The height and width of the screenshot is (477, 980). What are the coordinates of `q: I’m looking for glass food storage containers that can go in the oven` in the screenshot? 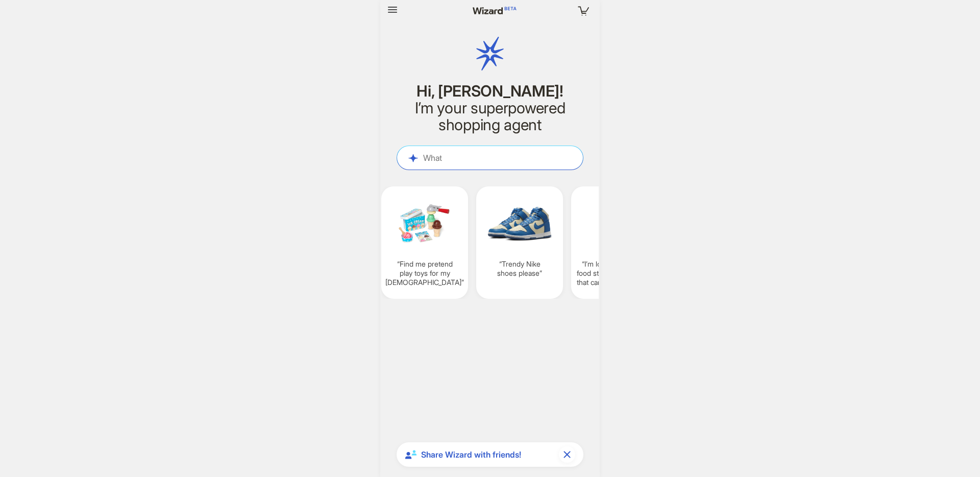 It's located at (615, 273).